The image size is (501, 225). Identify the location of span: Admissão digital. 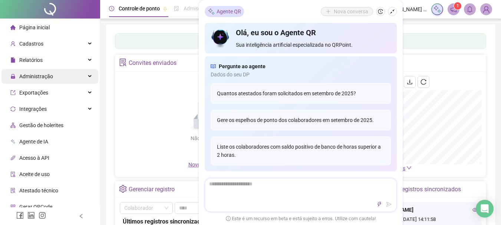
(202, 9).